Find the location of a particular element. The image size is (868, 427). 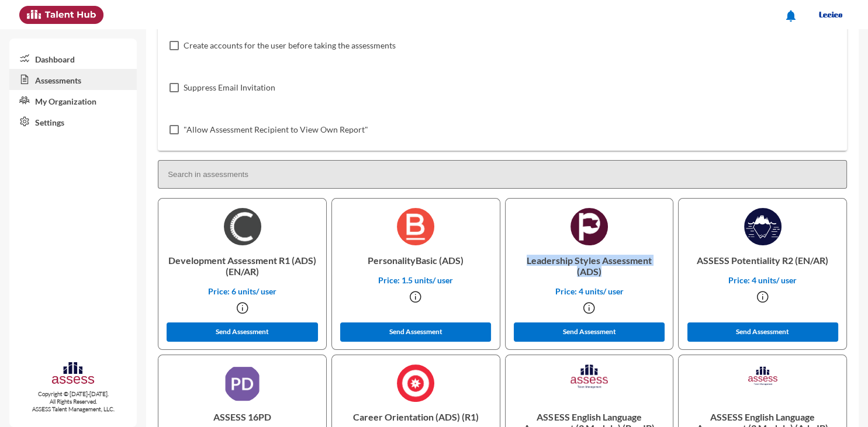

span: "Allow Assessment Recipient to View Own Report" is located at coordinates (276, 129).